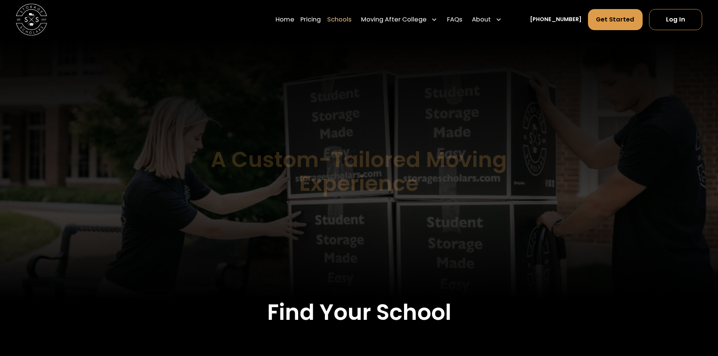 This screenshot has height=356, width=718. What do you see at coordinates (339, 20) in the screenshot?
I see `a: Schools` at bounding box center [339, 20].